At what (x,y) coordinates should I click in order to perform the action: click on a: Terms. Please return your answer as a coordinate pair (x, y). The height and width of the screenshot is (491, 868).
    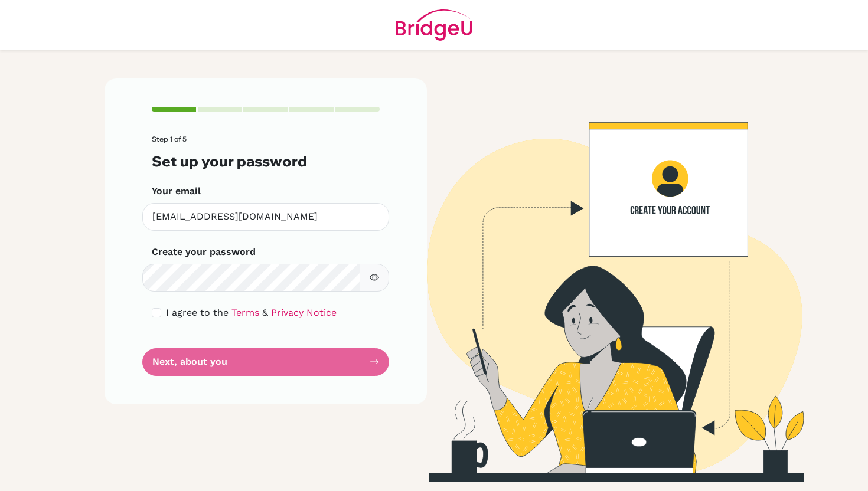
    Looking at the image, I should click on (245, 312).